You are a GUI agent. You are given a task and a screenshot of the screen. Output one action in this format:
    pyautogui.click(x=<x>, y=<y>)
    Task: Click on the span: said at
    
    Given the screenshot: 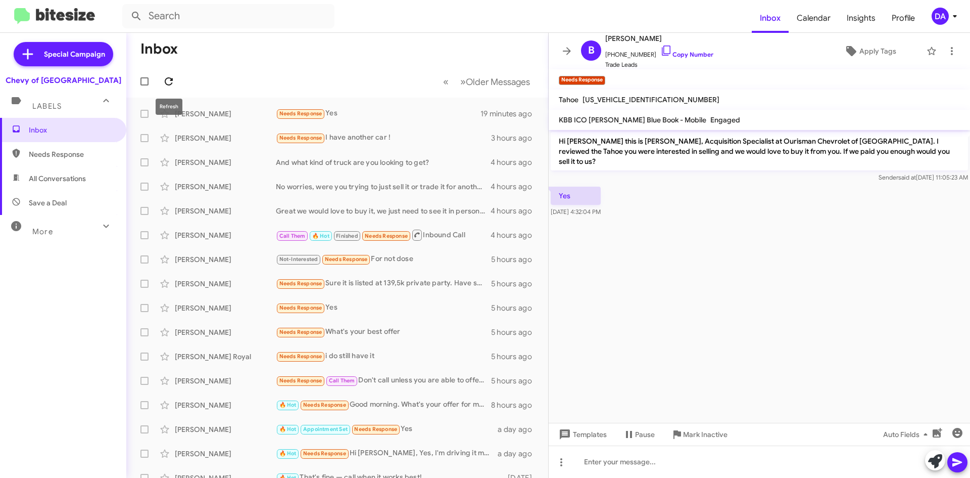 What is the action you would take?
    pyautogui.click(x=907, y=177)
    